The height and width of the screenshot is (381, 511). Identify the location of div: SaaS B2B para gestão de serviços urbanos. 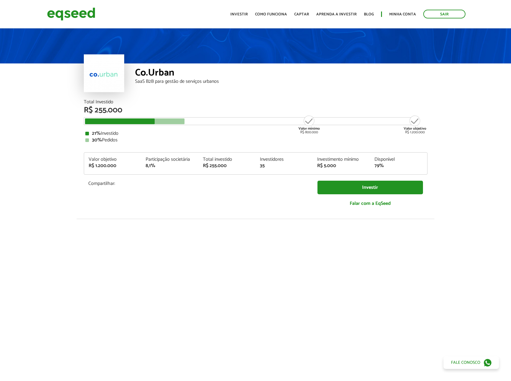
(282, 81).